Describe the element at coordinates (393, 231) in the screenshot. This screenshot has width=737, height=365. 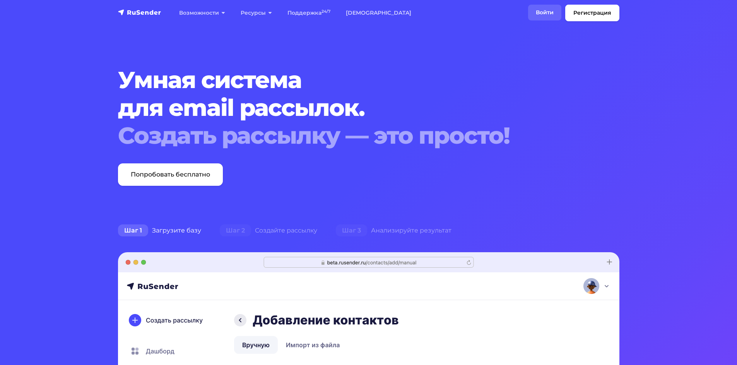
I see `div: Анализируйте результат` at that location.